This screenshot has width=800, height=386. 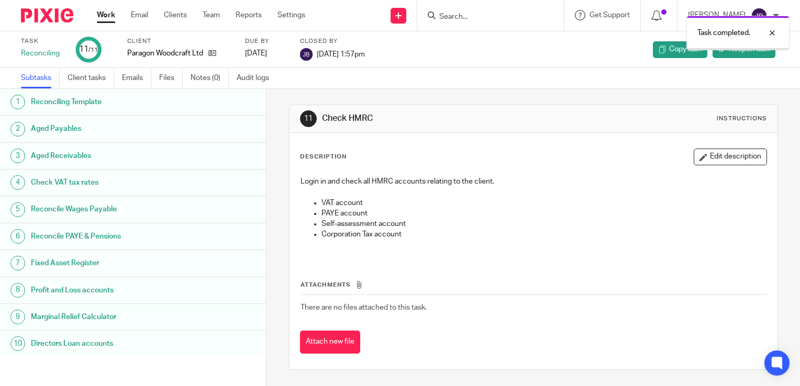 I want to click on small: /11, so click(x=93, y=50).